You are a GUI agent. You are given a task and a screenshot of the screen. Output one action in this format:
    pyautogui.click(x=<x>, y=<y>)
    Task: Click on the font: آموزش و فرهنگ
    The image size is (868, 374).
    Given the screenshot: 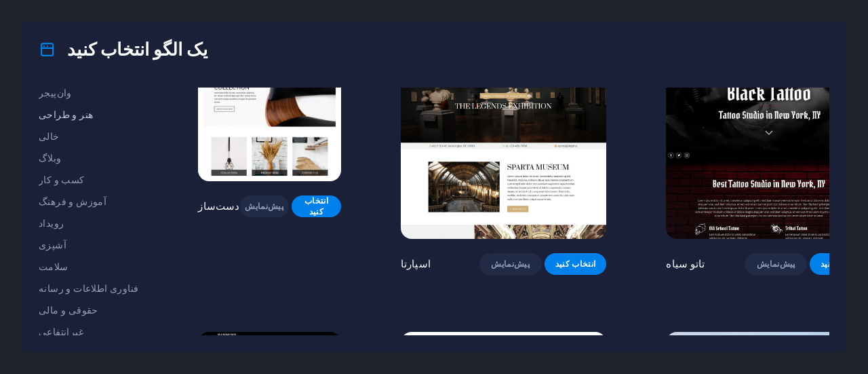 What is the action you would take?
    pyautogui.click(x=73, y=202)
    